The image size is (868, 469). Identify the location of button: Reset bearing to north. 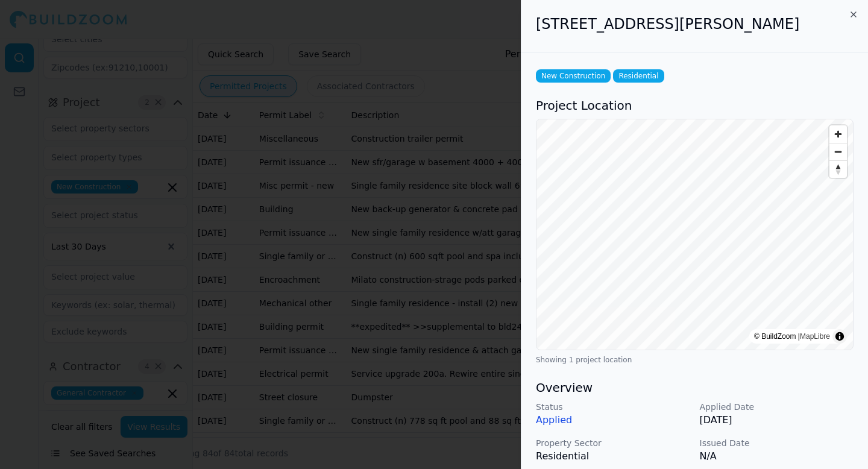
(838, 169).